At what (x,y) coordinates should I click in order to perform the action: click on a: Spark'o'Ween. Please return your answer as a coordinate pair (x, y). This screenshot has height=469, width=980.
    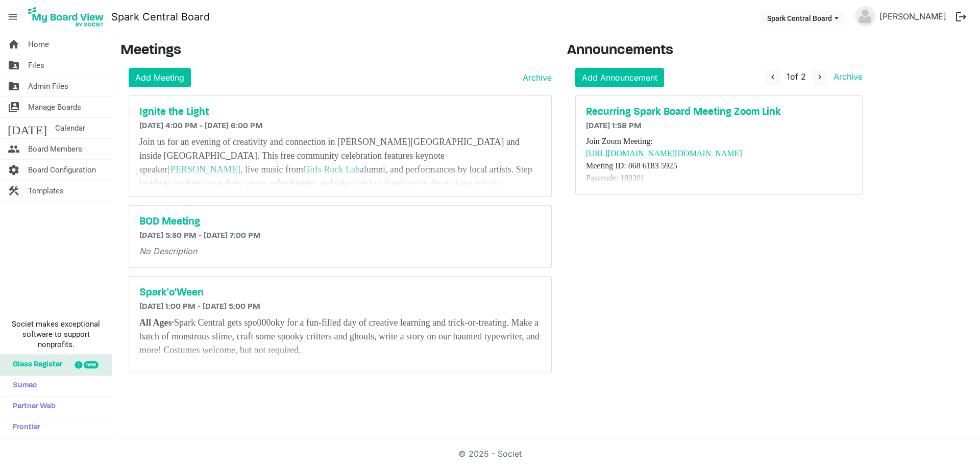
    Looking at the image, I should click on (340, 293).